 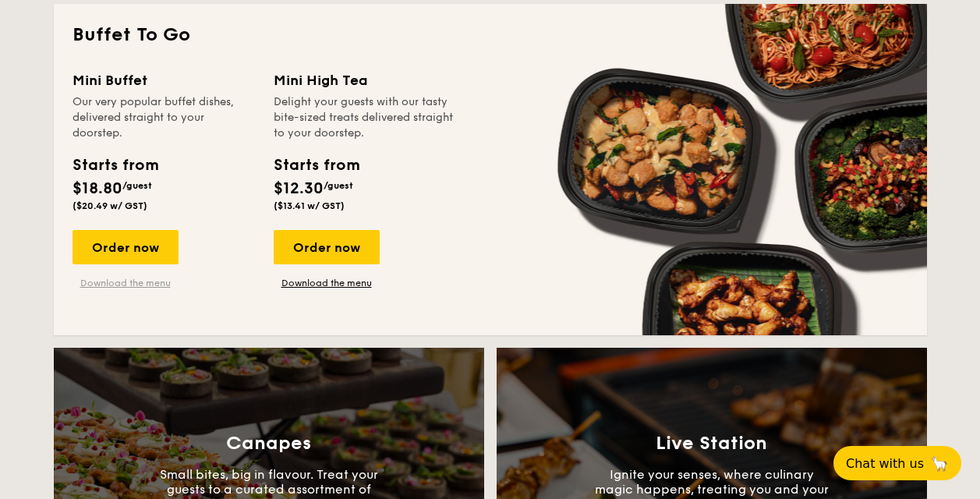 What do you see at coordinates (309, 206) in the screenshot?
I see `span: ($13.41 w/ GST)` at bounding box center [309, 206].